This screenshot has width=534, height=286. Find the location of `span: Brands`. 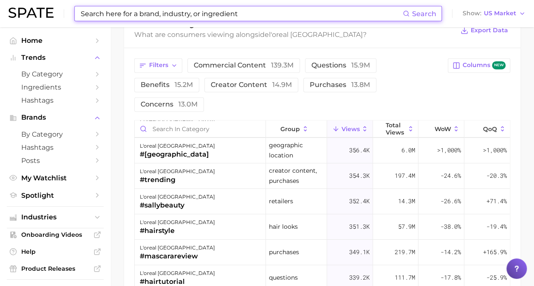

span: Brands is located at coordinates (55, 118).